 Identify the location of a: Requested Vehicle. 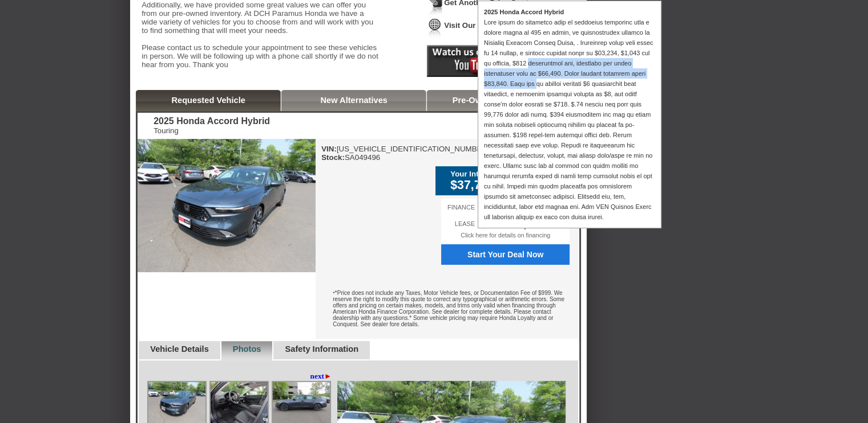
(208, 100).